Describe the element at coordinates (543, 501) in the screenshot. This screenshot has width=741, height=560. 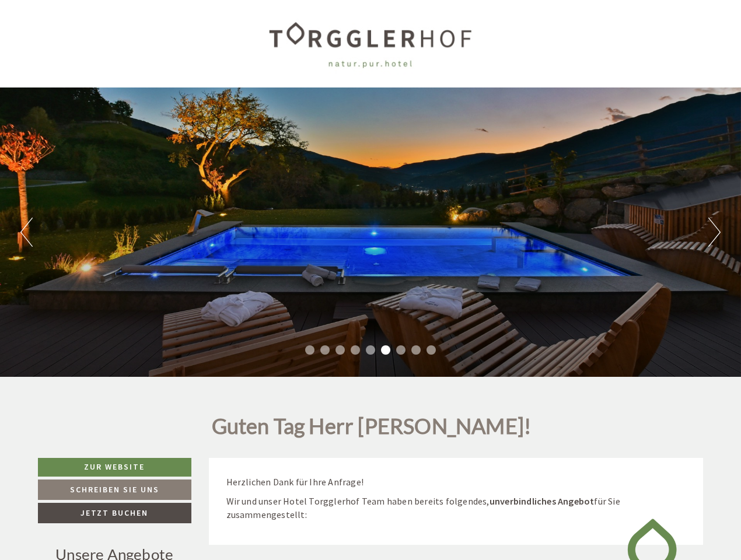
I see `strong: unverbindliches Angebot` at that location.